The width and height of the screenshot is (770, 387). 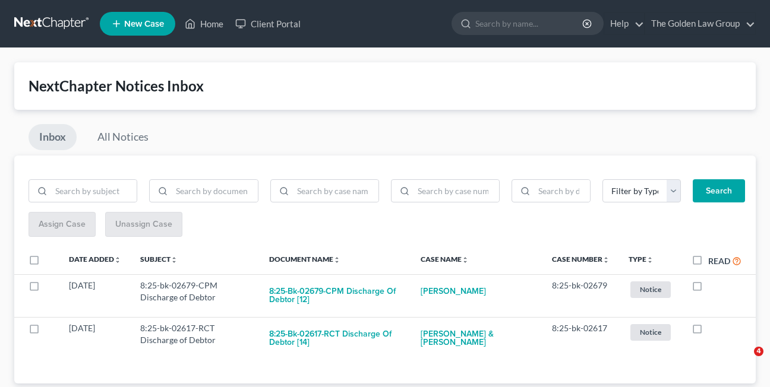 I want to click on a: Home, so click(x=204, y=24).